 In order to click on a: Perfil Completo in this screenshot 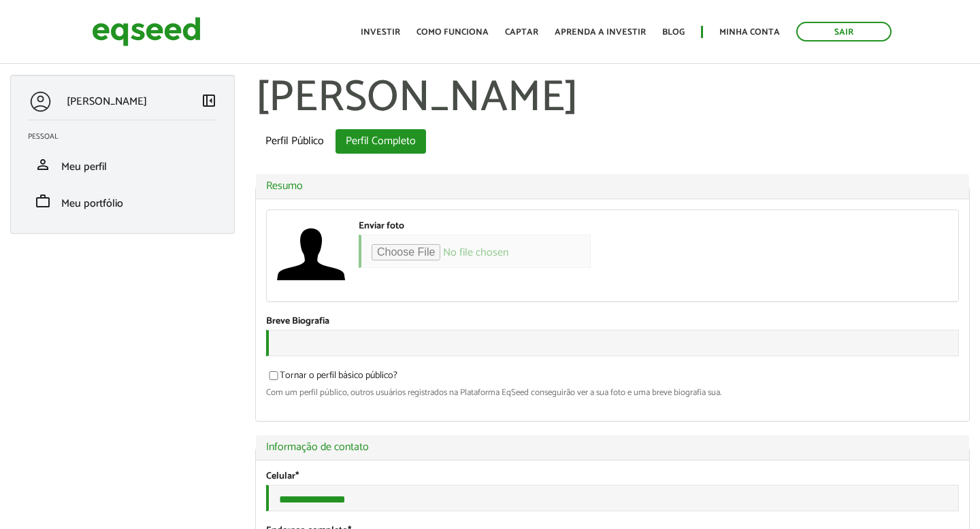, I will do `click(380, 142)`.